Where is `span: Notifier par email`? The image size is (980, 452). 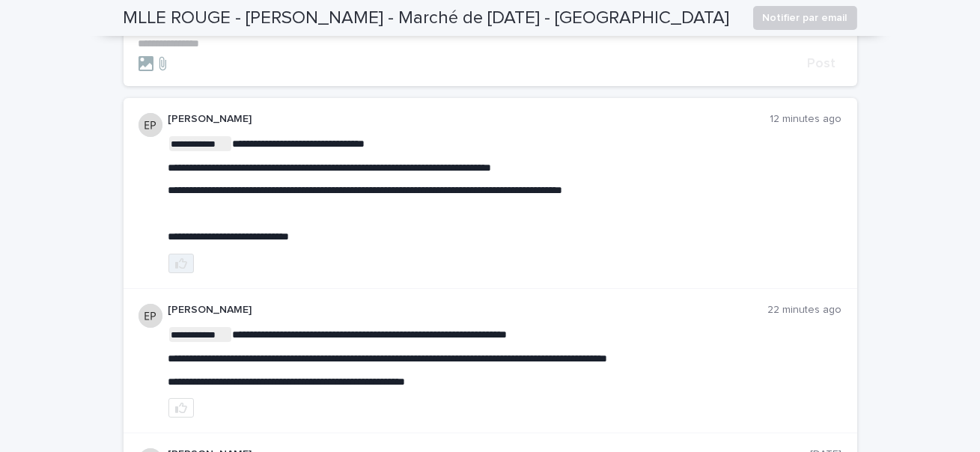
span: Notifier par email is located at coordinates (804, 18).